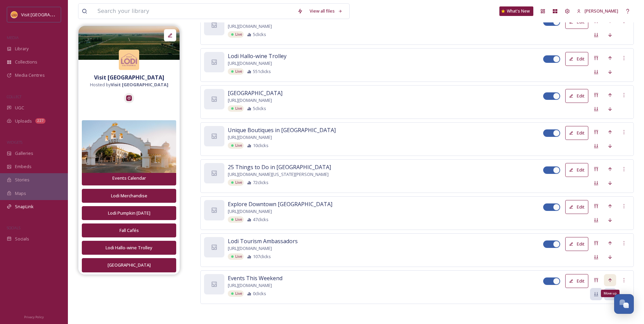  I want to click on span: SOCIALS, so click(14, 227).